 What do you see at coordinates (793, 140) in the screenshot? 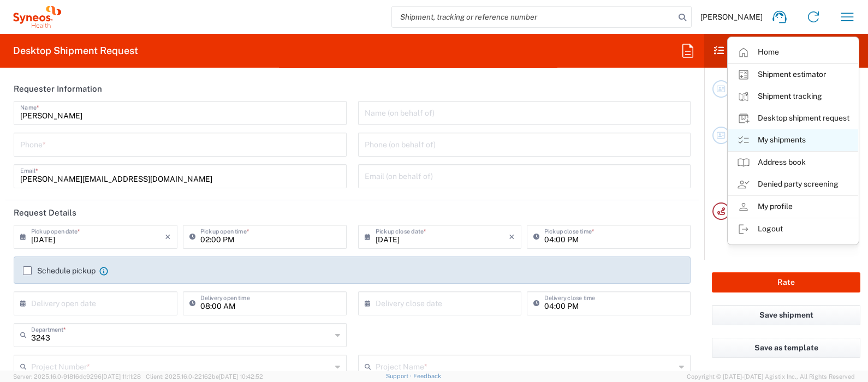
I see `a: My shipments` at bounding box center [793, 140].